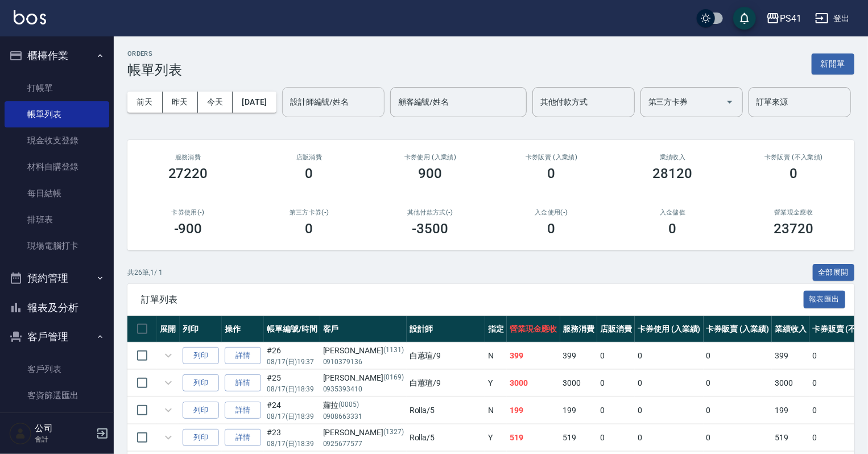 This screenshot has width=868, height=454. What do you see at coordinates (57, 245) in the screenshot?
I see `a: 現場電腦打卡` at bounding box center [57, 245].